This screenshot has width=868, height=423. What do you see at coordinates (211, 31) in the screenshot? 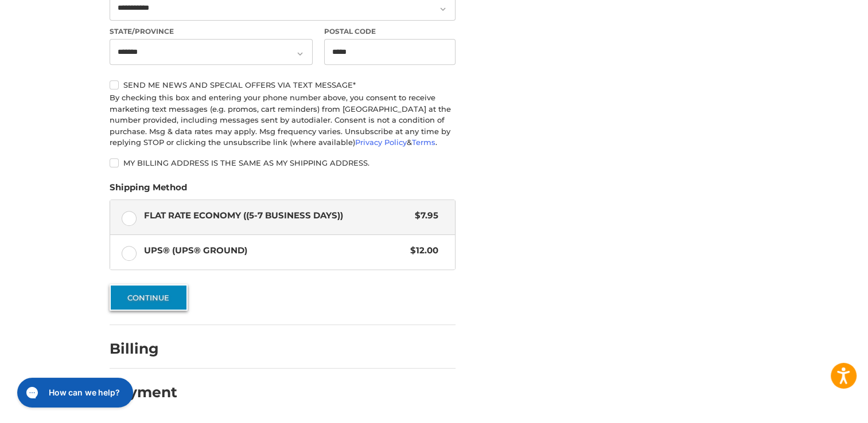
I see `label: State/Province` at bounding box center [211, 31].